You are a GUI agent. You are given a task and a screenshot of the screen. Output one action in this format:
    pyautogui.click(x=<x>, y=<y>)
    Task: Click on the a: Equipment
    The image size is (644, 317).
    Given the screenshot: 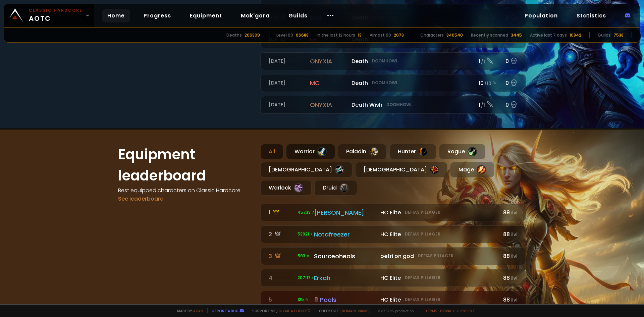 What is the action you would take?
    pyautogui.click(x=206, y=15)
    